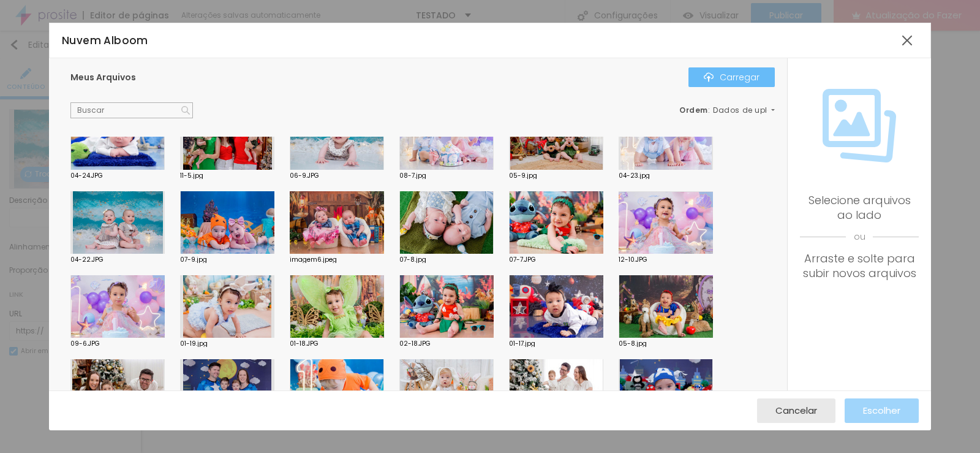 This screenshot has width=980, height=453. Describe the element at coordinates (859, 266) in the screenshot. I see `font: Arraste e solte para subir novos arquivos` at that location.